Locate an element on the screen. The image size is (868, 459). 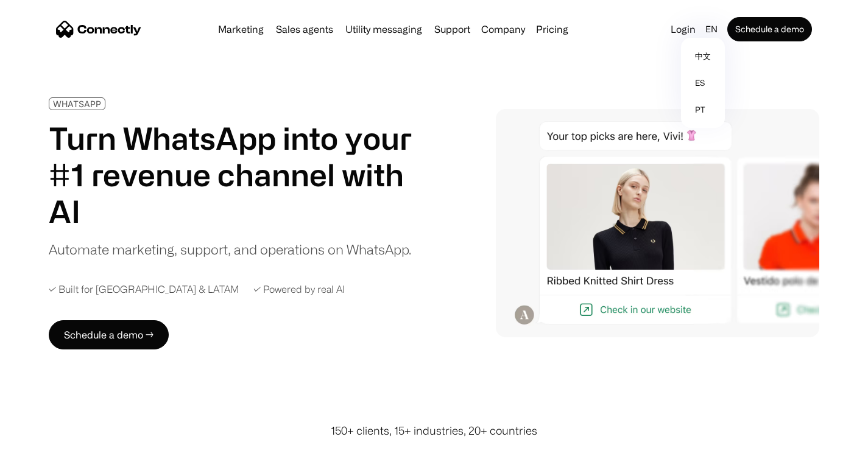
a: 中文 is located at coordinates (703, 56).